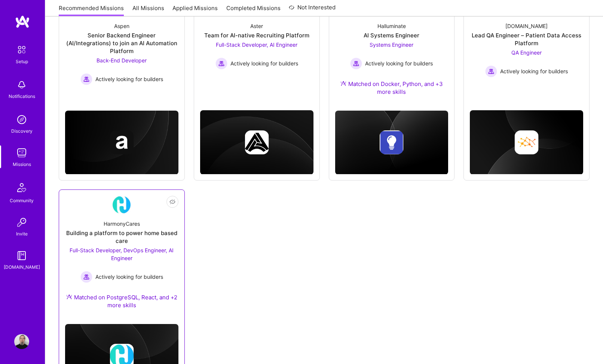  What do you see at coordinates (121, 205) in the screenshot?
I see `img: Company Logo` at bounding box center [121, 205].